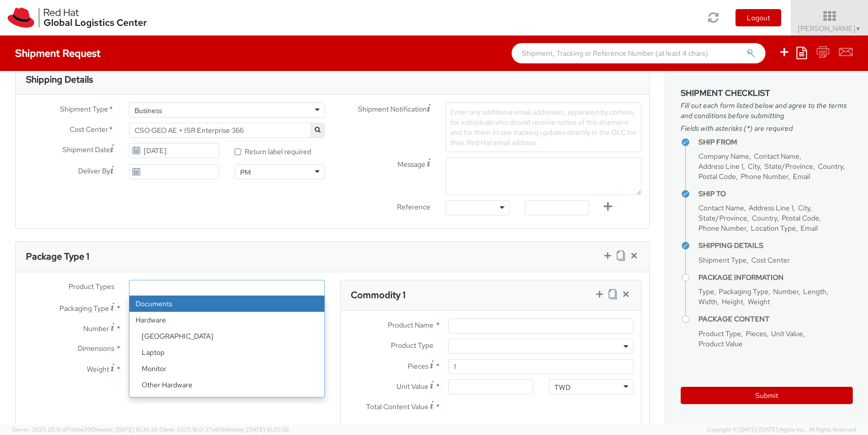 The image size is (868, 435). Describe the element at coordinates (414, 207) in the screenshot. I see `span: Reference` at that location.